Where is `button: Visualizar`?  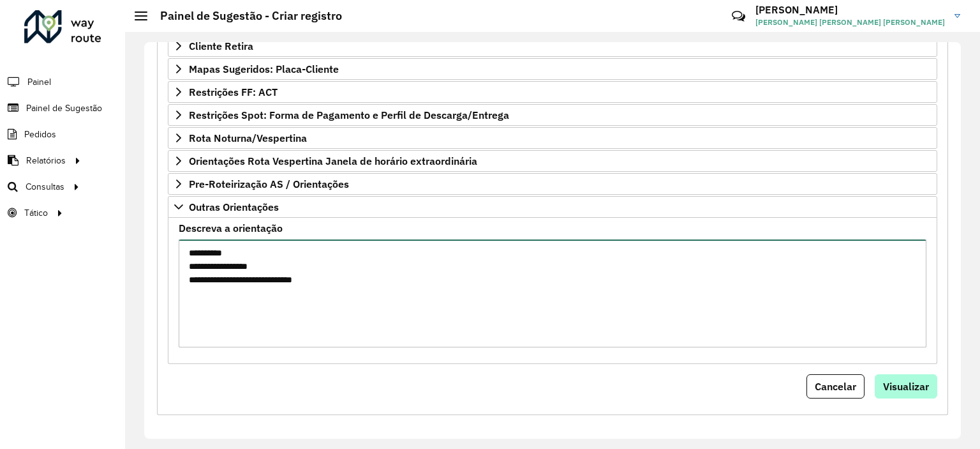
button: Visualizar is located at coordinates (906, 386).